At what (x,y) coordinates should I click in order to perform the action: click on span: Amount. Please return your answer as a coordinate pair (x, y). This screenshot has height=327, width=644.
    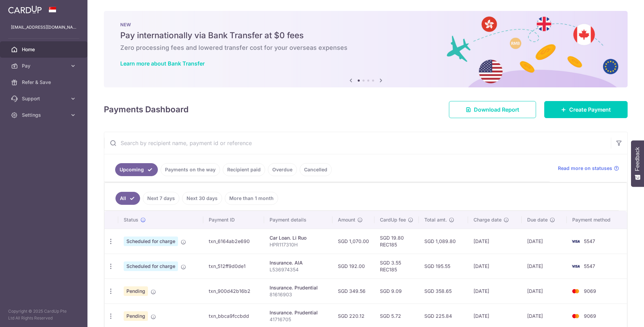
    Looking at the image, I should click on (346, 220).